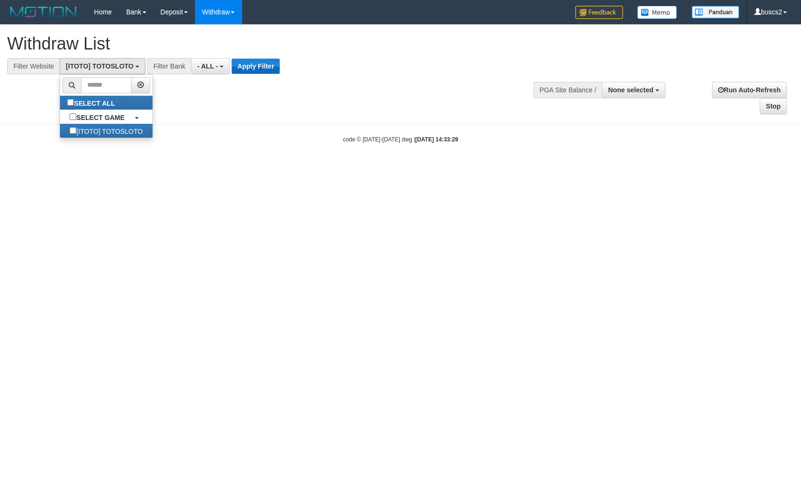 This screenshot has width=801, height=479. What do you see at coordinates (630, 90) in the screenshot?
I see `span: None selected` at bounding box center [630, 90].